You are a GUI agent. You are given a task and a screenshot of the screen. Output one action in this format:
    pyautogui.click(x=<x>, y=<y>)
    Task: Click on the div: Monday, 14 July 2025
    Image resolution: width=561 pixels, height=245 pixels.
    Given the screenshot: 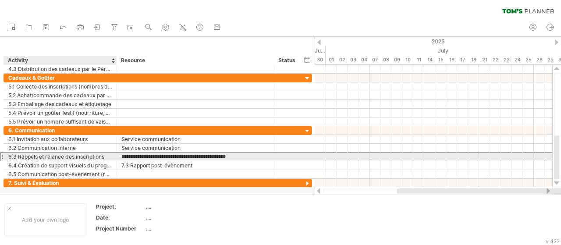 What is the action you would take?
    pyautogui.click(x=429, y=60)
    